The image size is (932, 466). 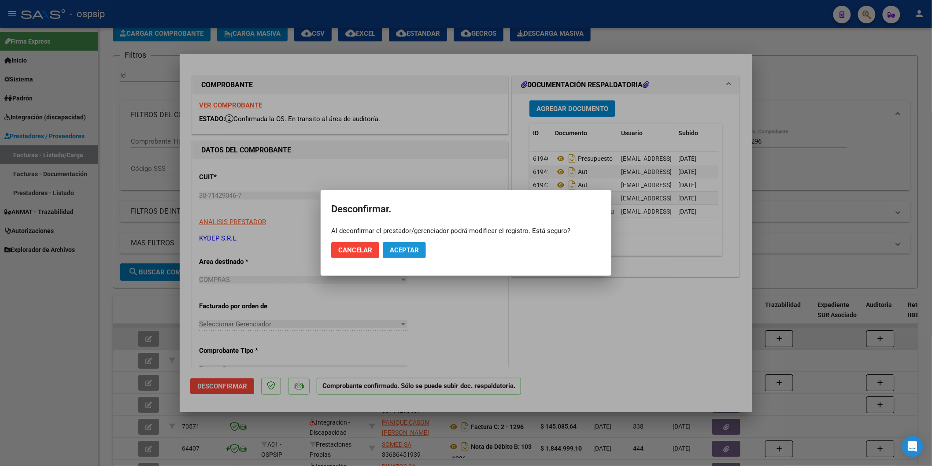 I want to click on button: Aceptar, so click(x=404, y=250).